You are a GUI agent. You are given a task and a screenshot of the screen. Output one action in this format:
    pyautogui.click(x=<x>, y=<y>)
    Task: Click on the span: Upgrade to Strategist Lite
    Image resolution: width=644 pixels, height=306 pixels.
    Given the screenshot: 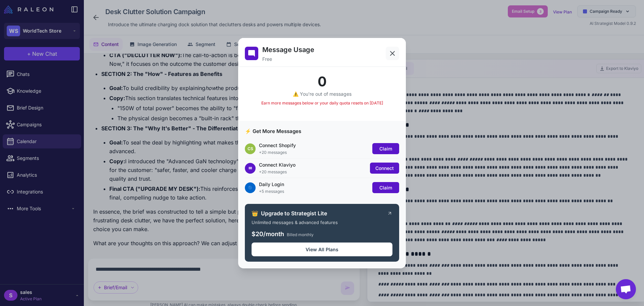 What is the action you would take?
    pyautogui.click(x=322, y=213)
    